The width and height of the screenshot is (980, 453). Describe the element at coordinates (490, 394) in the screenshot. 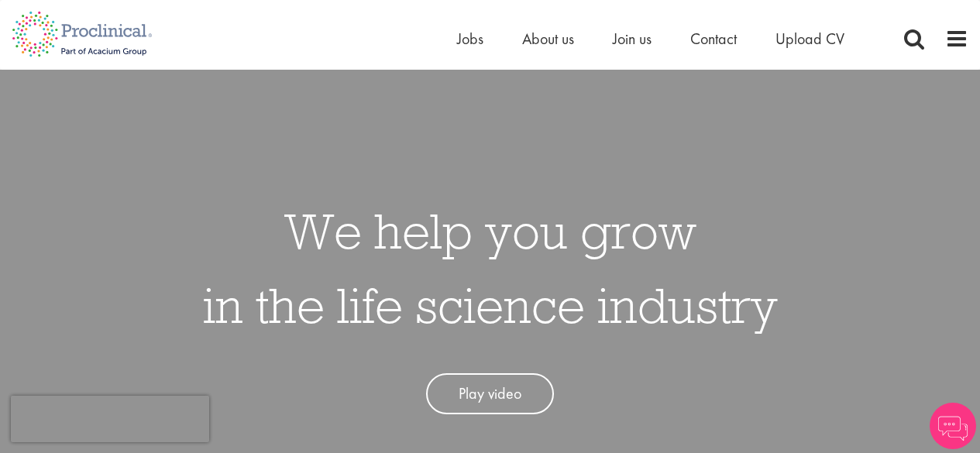

I see `a: Play video` at that location.